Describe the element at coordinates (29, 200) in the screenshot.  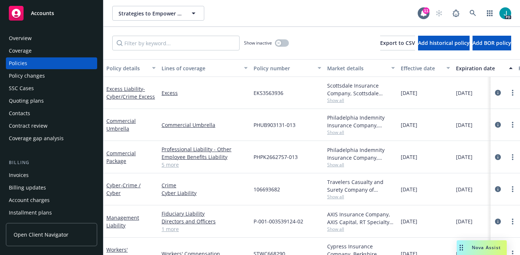
I see `div: Account charges` at that location.